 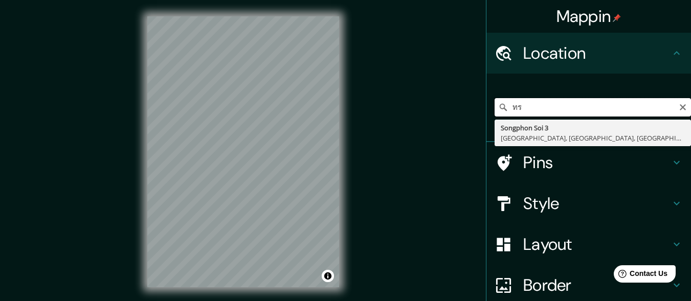 I want to click on input: Pick your city or area, so click(x=593, y=107).